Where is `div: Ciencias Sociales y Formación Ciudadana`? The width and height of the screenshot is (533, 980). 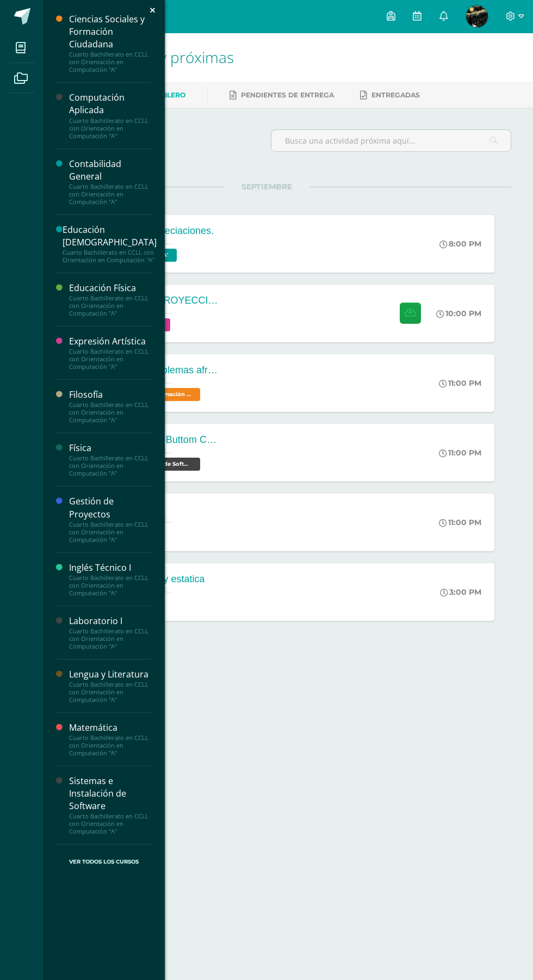
div: Ciencias Sociales y Formación Ciudadana is located at coordinates (111, 32).